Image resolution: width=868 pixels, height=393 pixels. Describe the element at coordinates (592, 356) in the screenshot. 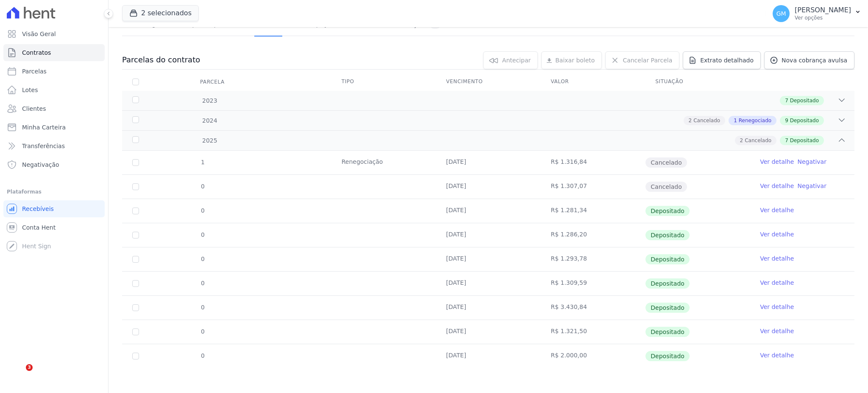

I see `td: R$ 2.000,00` at that location.